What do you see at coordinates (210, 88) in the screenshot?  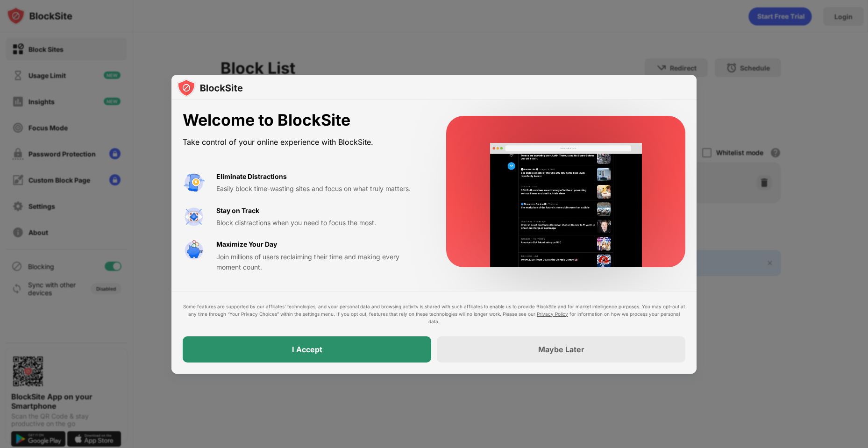 I see `img: logo-blocksite.svg` at bounding box center [210, 88].